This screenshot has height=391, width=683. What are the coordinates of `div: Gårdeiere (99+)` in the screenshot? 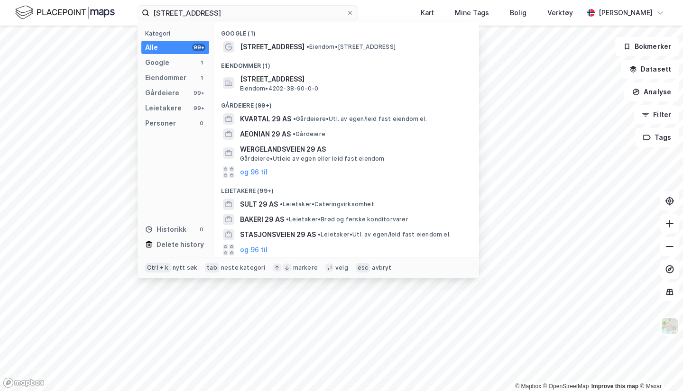 It's located at (346, 103).